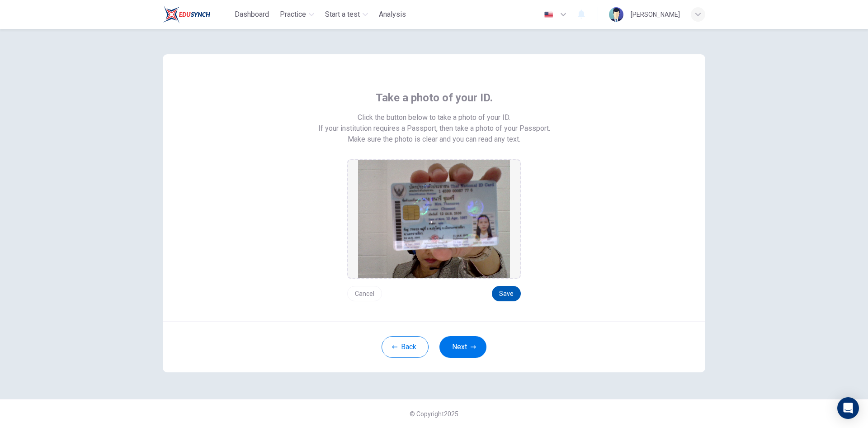  What do you see at coordinates (252, 14) in the screenshot?
I see `span: Dashboard` at bounding box center [252, 14].